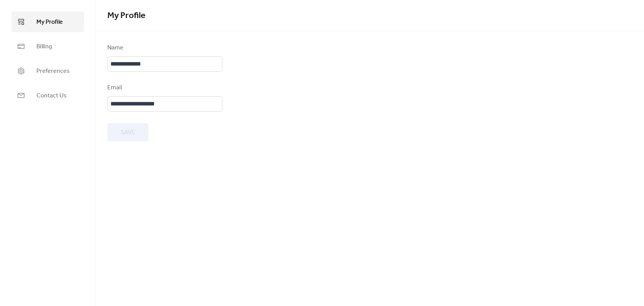 This screenshot has height=306, width=644. I want to click on span: Preferences, so click(53, 71).